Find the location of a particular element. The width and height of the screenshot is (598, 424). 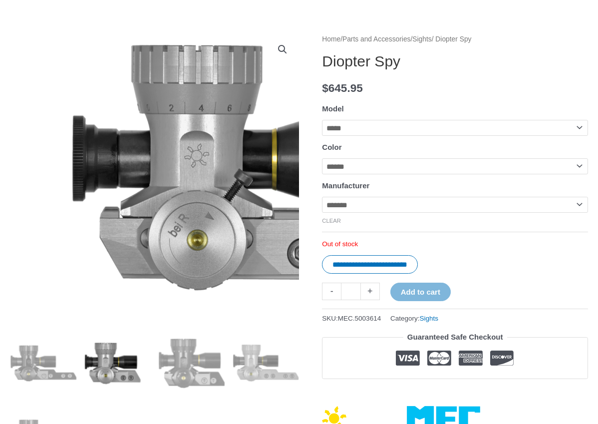

legend: Guaranteed Safe Checkout is located at coordinates (455, 337).